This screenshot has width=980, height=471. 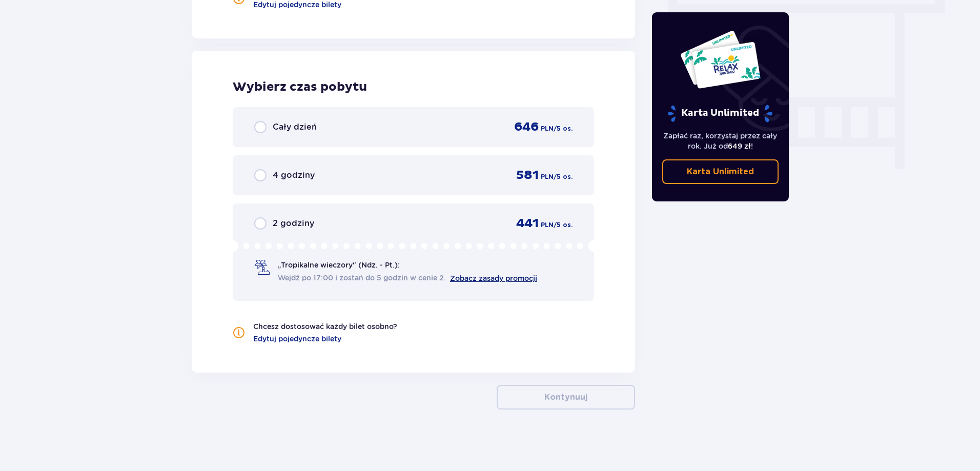 I want to click on p: 2 godziny, so click(x=293, y=223).